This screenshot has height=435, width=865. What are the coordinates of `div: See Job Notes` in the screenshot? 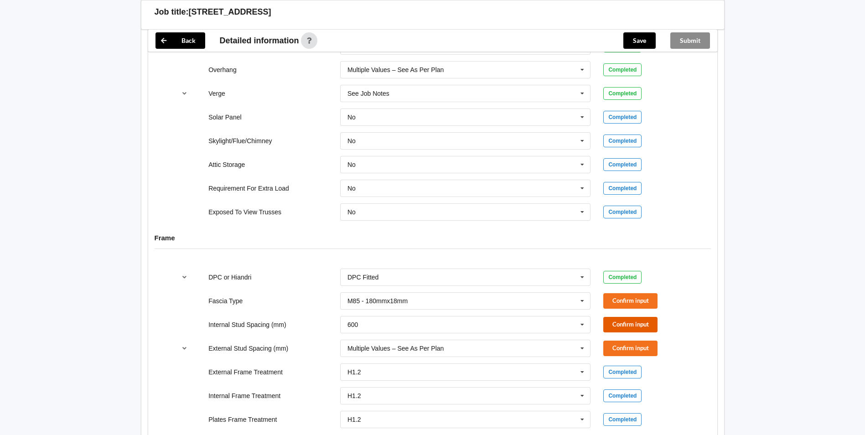 It's located at (368, 93).